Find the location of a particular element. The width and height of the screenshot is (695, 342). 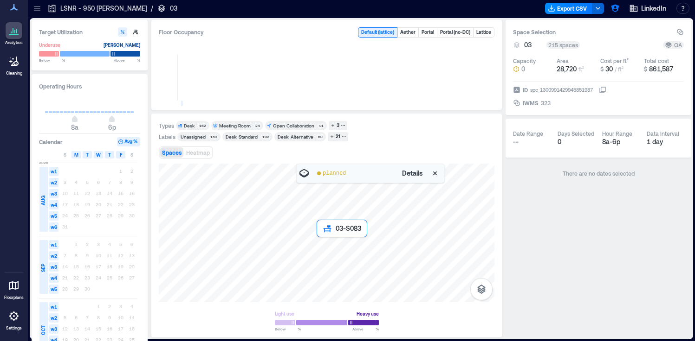

h3: Calendar is located at coordinates (51, 142).